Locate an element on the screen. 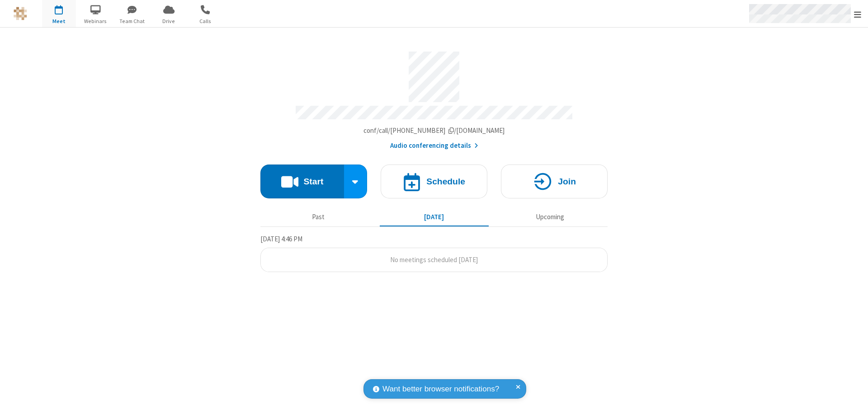 Image resolution: width=868 pixels, height=414 pixels. span: Want better browser notifications? is located at coordinates (441, 389).